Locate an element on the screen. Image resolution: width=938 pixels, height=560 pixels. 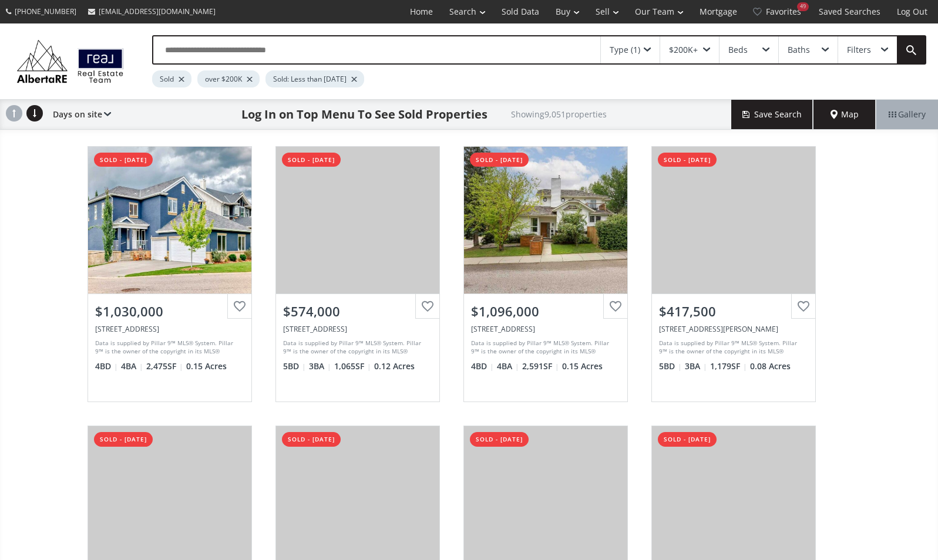
div: $200K+ is located at coordinates (683, 50).